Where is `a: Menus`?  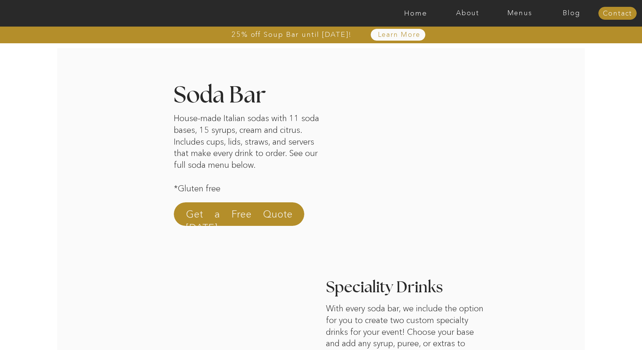 a: Menus is located at coordinates (519, 13).